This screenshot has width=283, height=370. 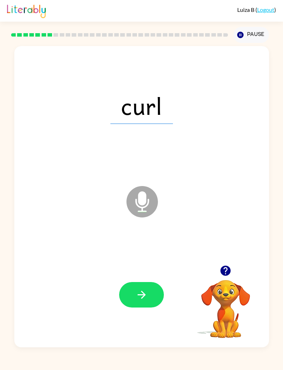 What do you see at coordinates (26, 10) in the screenshot?
I see `img: Literably` at bounding box center [26, 10].